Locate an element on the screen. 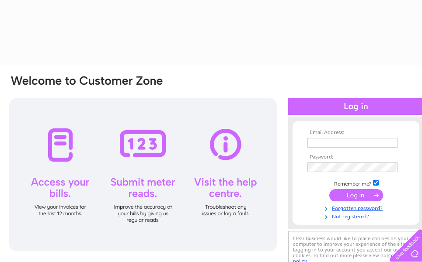 The image size is (422, 262). th: Email Address: is located at coordinates (356, 133).